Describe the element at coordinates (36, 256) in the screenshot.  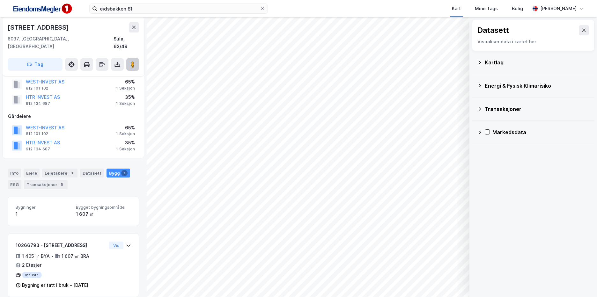
I see `div: 1 405 ㎡ BYA` at that location.